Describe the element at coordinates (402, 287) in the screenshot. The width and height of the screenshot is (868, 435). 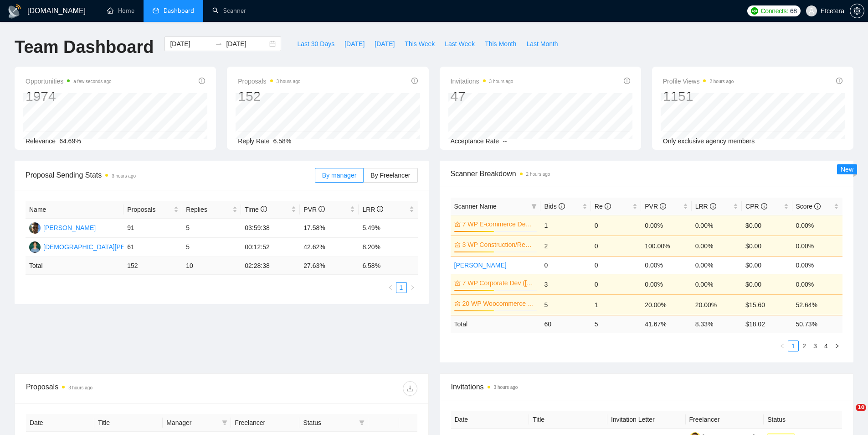
I see `a: 1` at that location.